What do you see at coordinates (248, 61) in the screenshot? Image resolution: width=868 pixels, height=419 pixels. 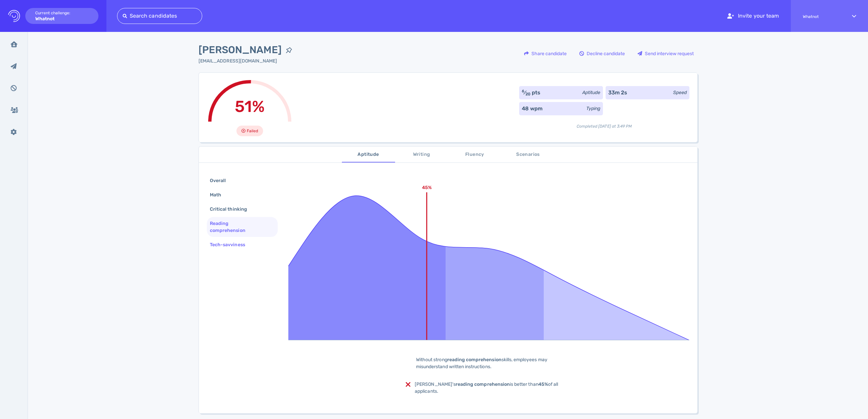 I see `div: Click to copy the email address` at bounding box center [248, 61].